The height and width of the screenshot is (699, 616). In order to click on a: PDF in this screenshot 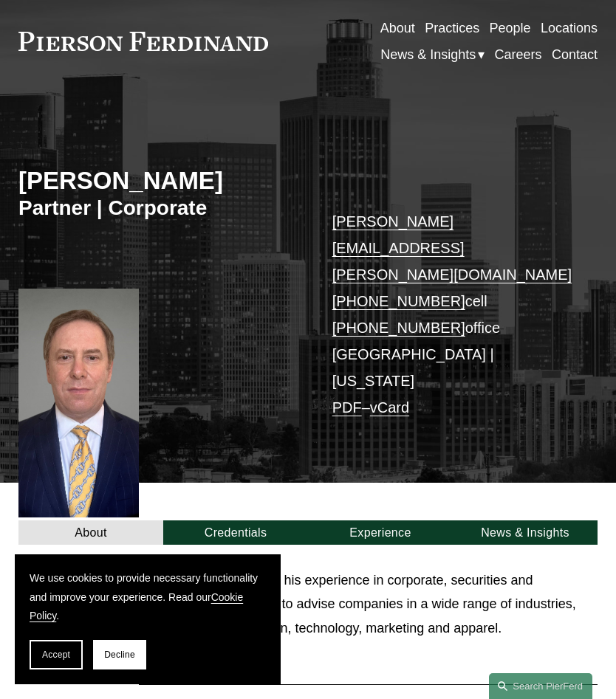, I will do `click(347, 408)`.